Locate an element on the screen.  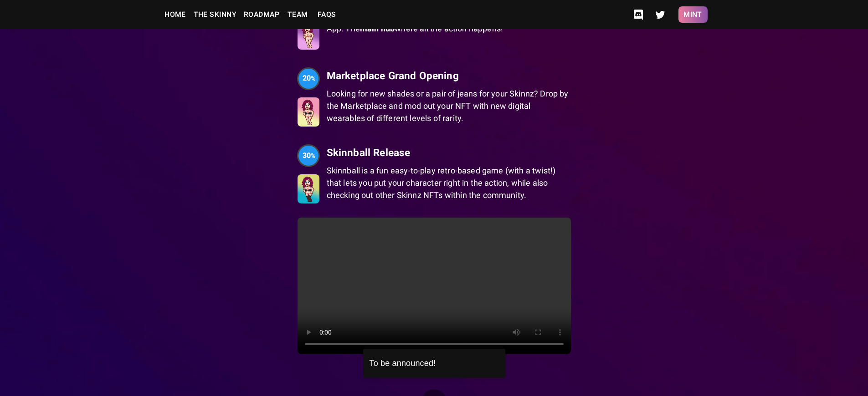
h6: Marketplace Grand Opening is located at coordinates (448, 76).